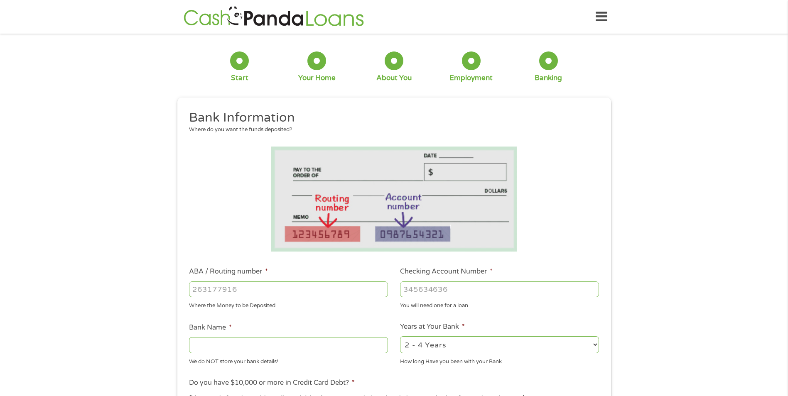 This screenshot has width=788, height=396. I want to click on div: Where the Money to be Deposited, so click(288, 305).